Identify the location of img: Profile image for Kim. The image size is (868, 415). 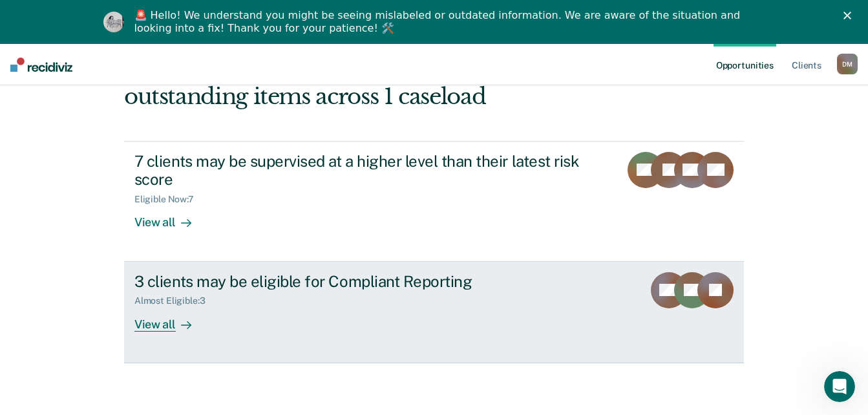
(114, 22).